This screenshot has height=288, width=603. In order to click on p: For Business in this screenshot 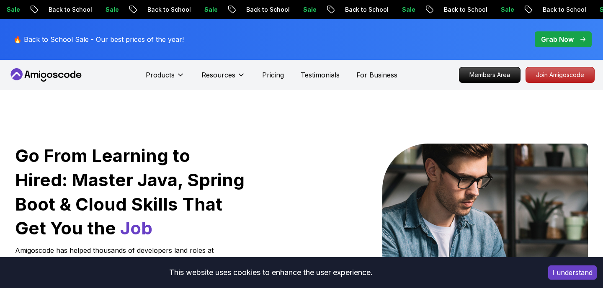, I will do `click(377, 75)`.